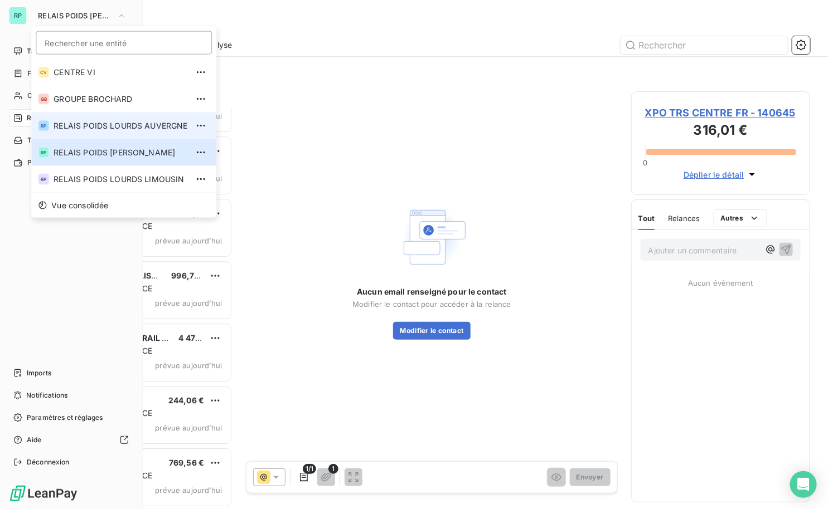  Describe the element at coordinates (333, 469) in the screenshot. I see `span: 1` at that location.